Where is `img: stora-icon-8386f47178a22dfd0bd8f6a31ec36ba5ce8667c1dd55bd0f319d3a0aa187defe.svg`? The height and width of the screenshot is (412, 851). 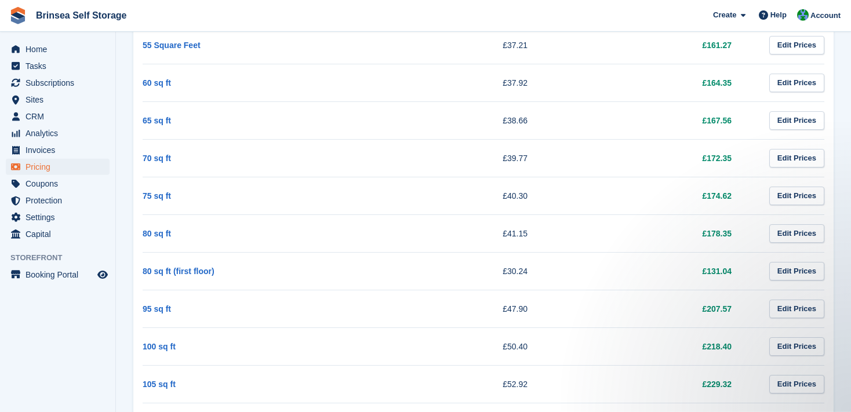
img: stora-icon-8386f47178a22dfd0bd8f6a31ec36ba5ce8667c1dd55bd0f319d3a0aa187defe.svg is located at coordinates (18, 16).